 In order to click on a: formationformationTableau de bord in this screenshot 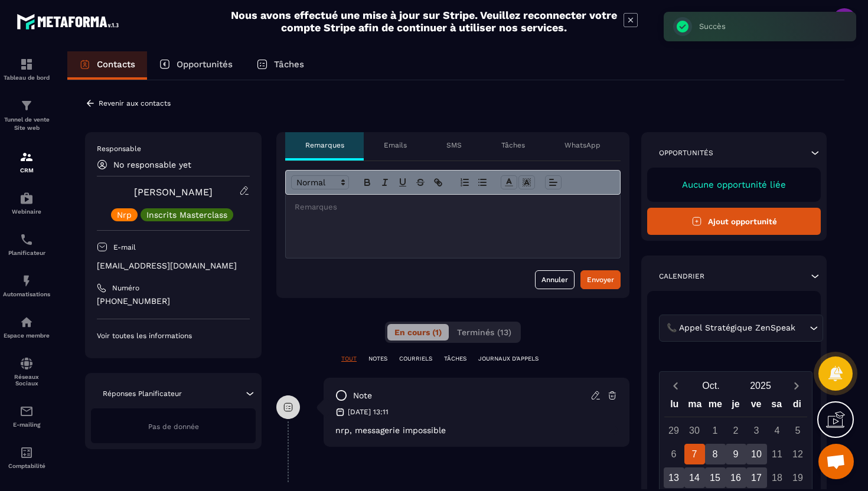, I will do `click(27, 69)`.